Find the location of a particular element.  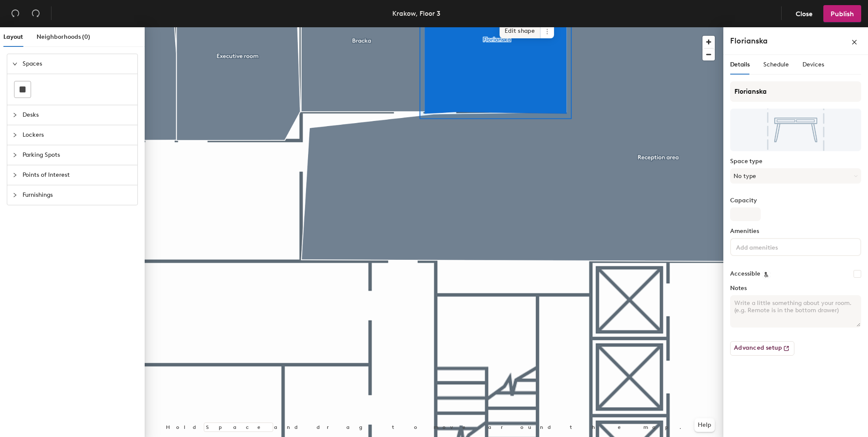

div: Krakow, Floor 3 is located at coordinates (416, 13).